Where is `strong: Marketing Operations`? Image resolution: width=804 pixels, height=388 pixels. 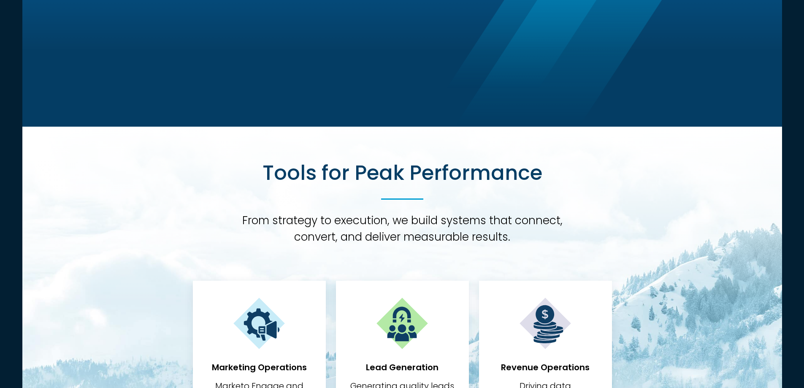
strong: Marketing Operations is located at coordinates (259, 367).